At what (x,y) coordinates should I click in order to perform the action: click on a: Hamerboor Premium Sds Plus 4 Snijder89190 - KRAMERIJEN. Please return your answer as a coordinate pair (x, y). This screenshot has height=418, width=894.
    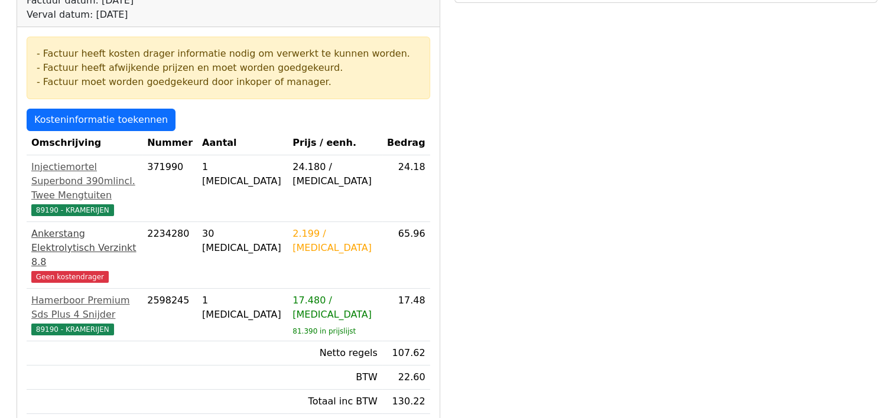
    Looking at the image, I should click on (84, 315).